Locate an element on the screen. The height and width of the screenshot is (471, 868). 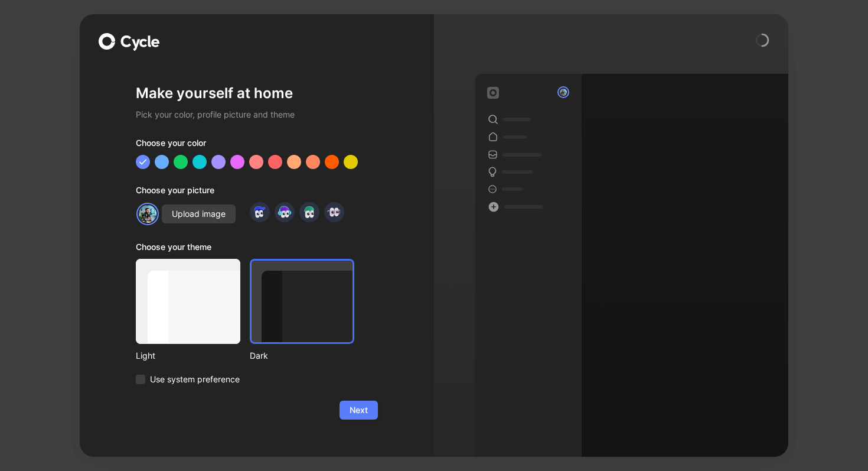
button: Upload image is located at coordinates (199, 214).